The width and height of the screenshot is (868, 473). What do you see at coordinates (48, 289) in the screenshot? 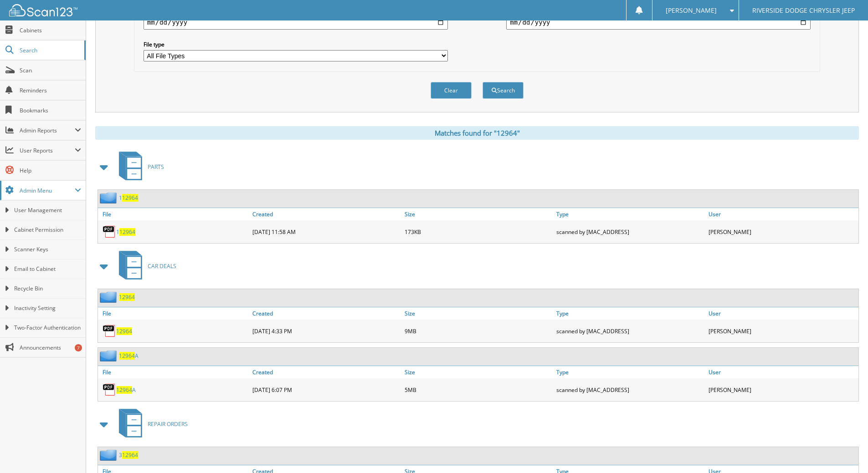
I see `span: Recycle Bin` at bounding box center [48, 289].